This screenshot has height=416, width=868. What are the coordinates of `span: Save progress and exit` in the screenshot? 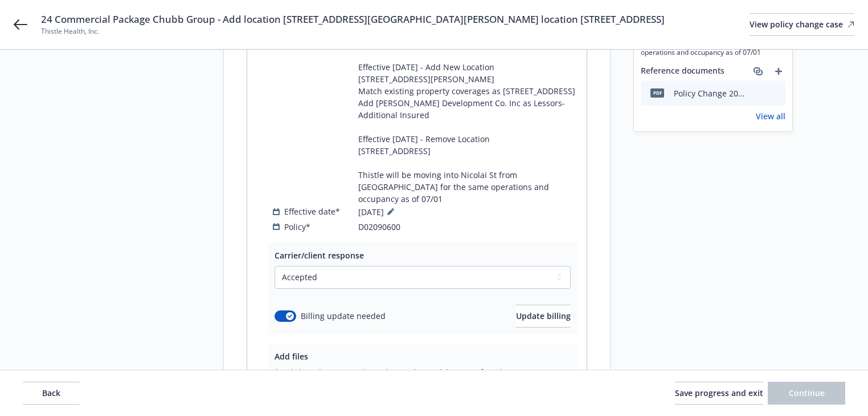 It's located at (719, 393).